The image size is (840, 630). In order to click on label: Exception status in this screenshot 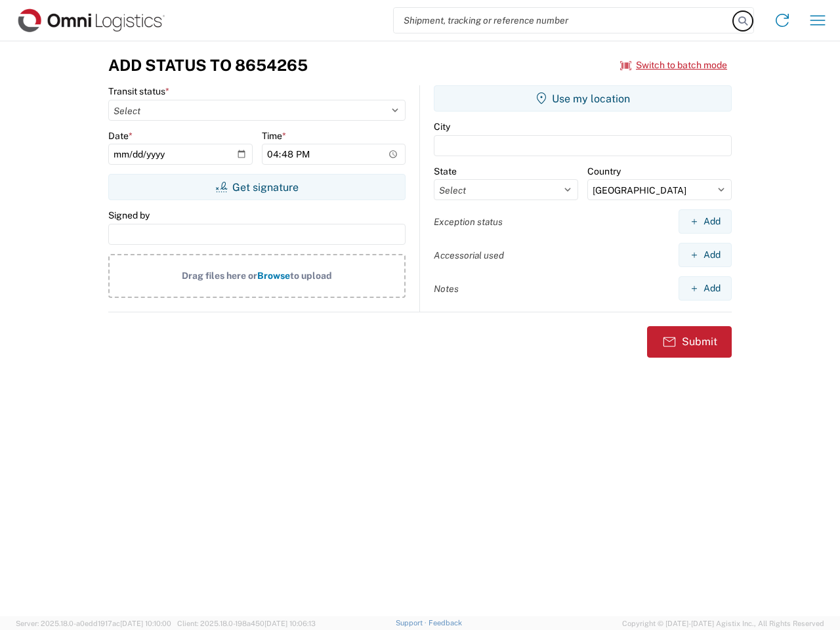, I will do `click(468, 222)`.